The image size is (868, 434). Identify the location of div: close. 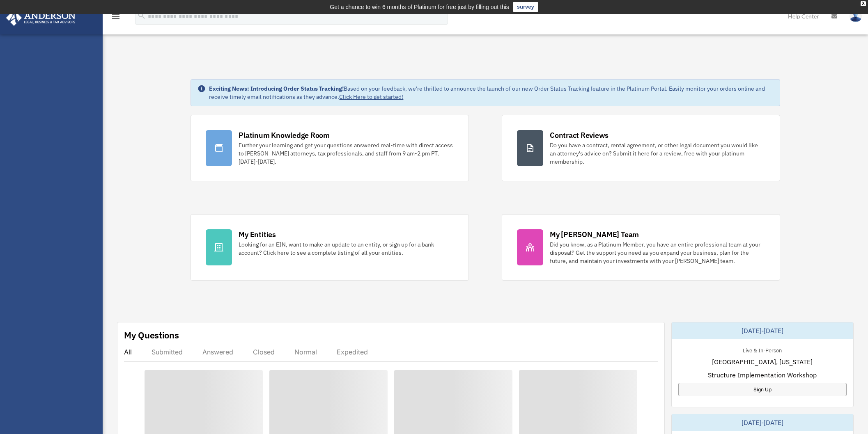
(863, 4).